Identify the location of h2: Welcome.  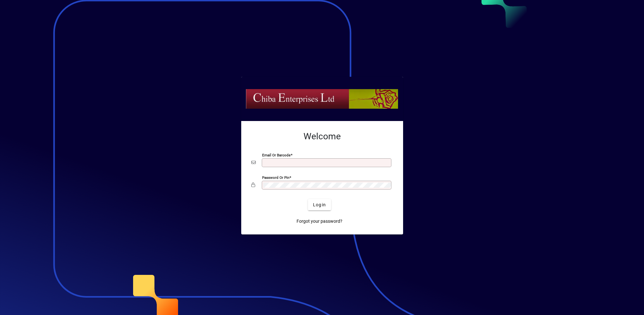
(322, 136).